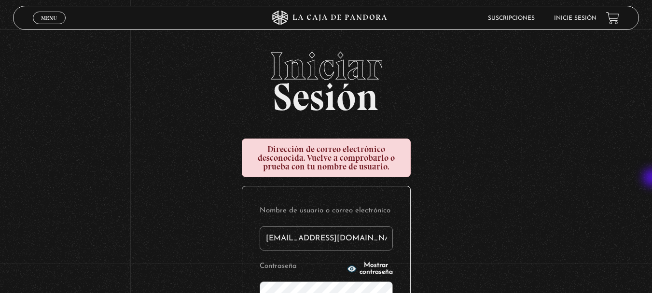  I want to click on a: View your shopping cart, so click(613, 18).